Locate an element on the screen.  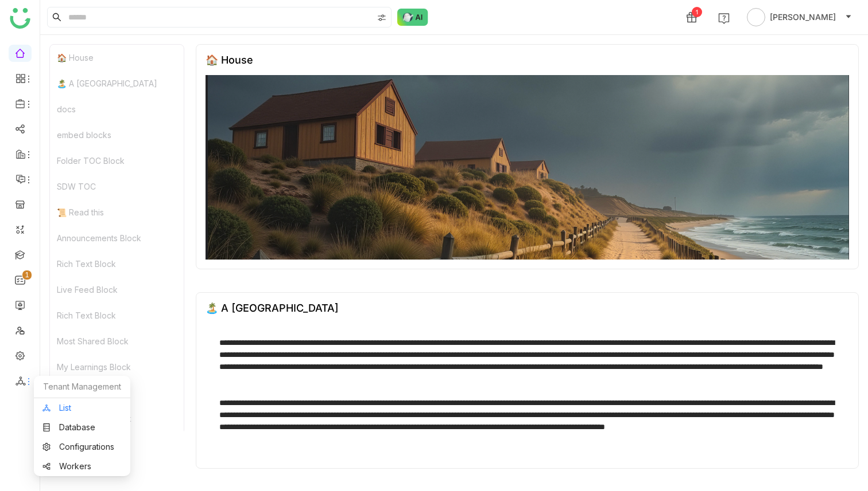
div: Folder TOC Block is located at coordinates (117, 160).